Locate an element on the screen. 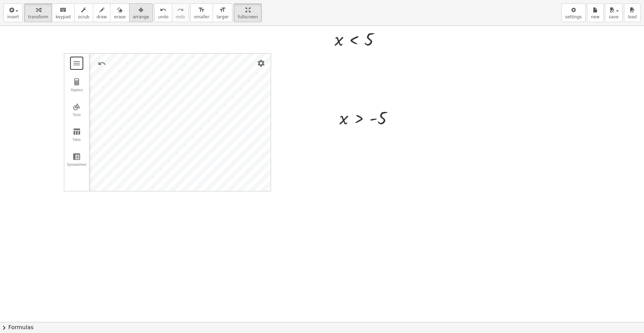  span: draw is located at coordinates (102, 17).